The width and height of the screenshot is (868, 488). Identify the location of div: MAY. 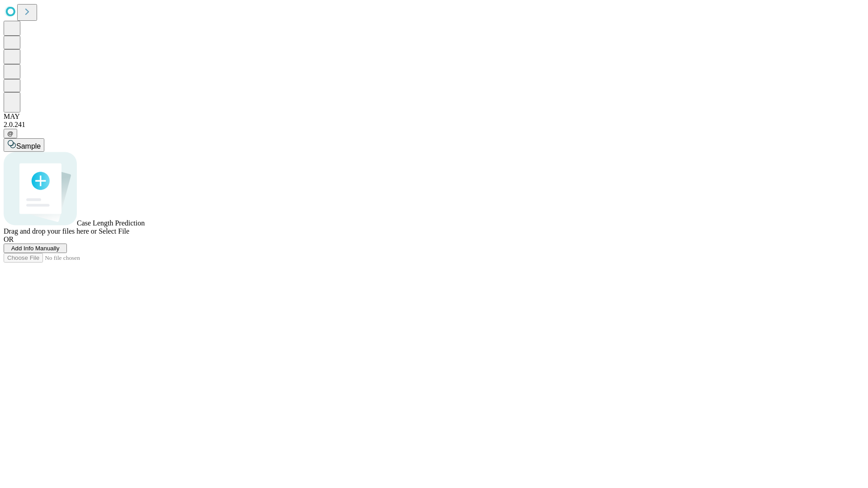
(434, 116).